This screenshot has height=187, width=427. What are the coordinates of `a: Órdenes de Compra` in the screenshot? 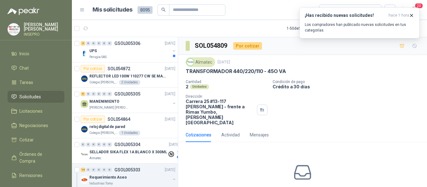 It's located at (36, 158).